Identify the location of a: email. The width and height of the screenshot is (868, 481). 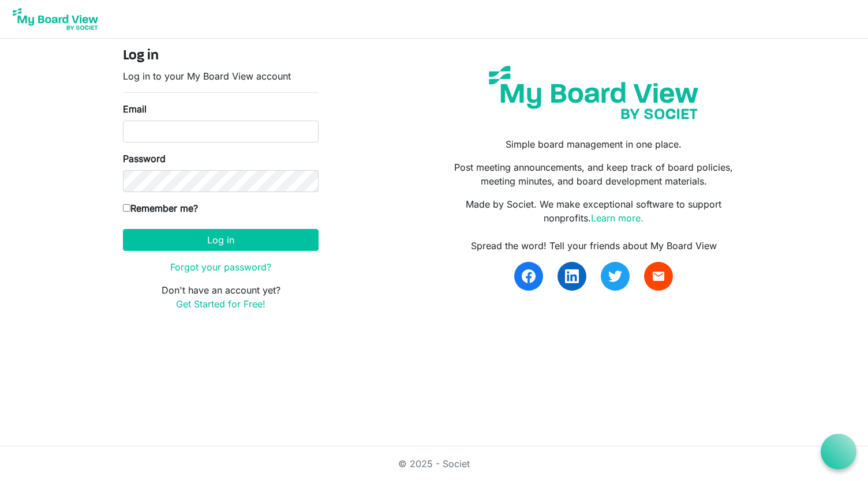
(659, 277).